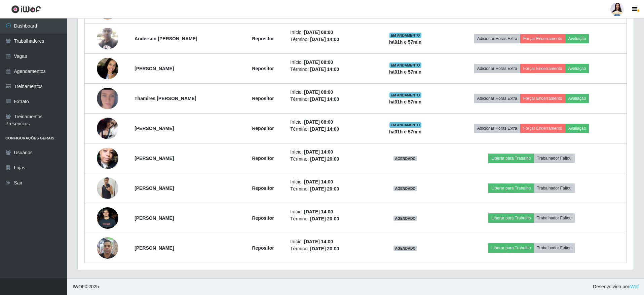  I want to click on img: 1753494056504.jpeg, so click(108, 158).